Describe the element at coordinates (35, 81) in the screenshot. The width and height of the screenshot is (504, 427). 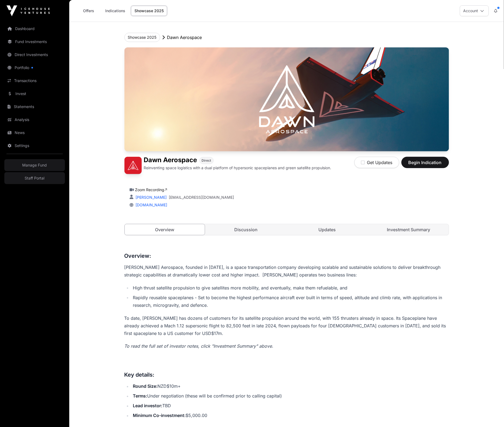
I see `a: Transactions` at that location.